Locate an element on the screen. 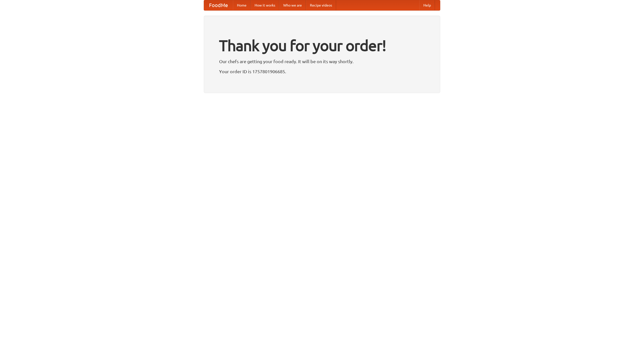 This screenshot has width=644, height=356. a: Who we are is located at coordinates (293, 5).